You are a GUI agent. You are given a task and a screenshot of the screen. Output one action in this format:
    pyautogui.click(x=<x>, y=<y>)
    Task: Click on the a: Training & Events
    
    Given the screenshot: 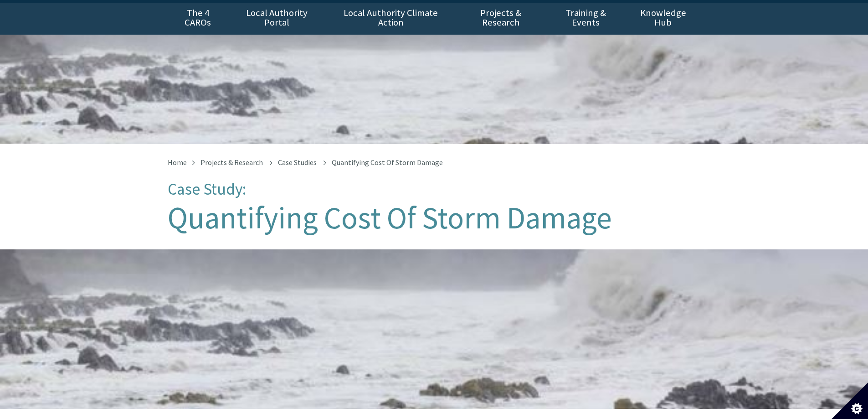 What is the action you would take?
    pyautogui.click(x=586, y=18)
    